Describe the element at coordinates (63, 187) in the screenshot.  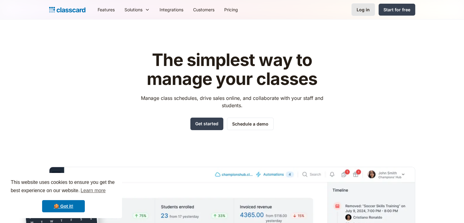
I see `span: This website uses cookies to ensure you get the best experience on our website.` at that location.